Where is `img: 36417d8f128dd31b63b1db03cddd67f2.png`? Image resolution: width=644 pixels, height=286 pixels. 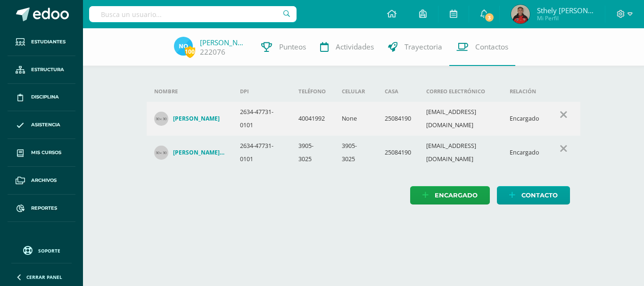 img: 36417d8f128dd31b63b1db03cddd67f2.png is located at coordinates (184, 47).